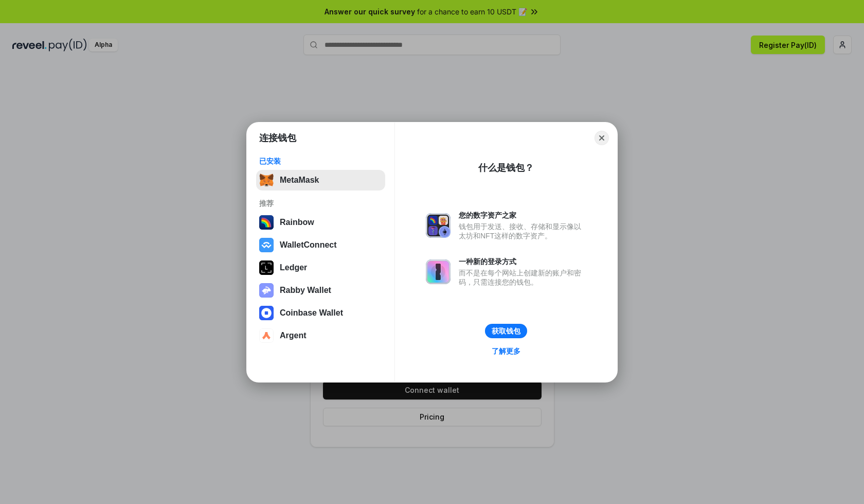 This screenshot has width=864, height=504. Describe the element at coordinates (311, 313) in the screenshot. I see `div: Coinbase Wallet` at that location.